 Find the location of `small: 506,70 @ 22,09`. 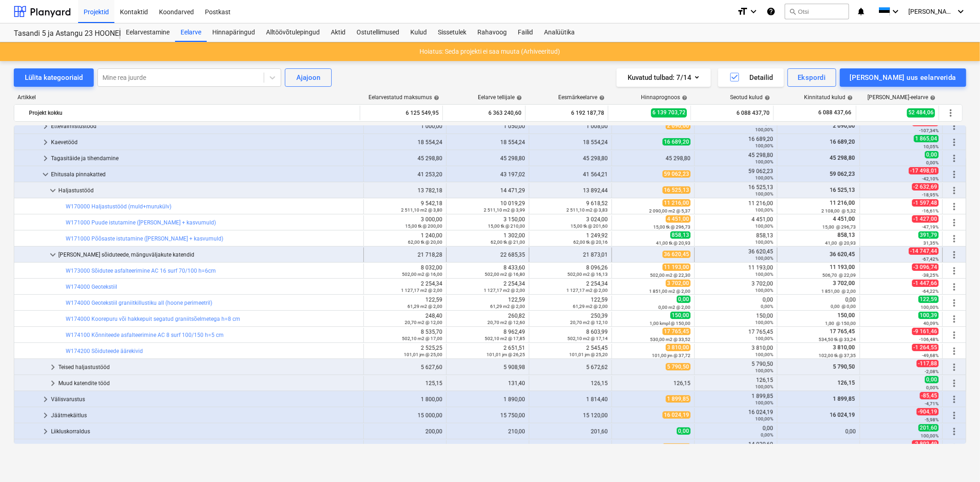

small: 506,70 @ 22,09 is located at coordinates (839, 275).